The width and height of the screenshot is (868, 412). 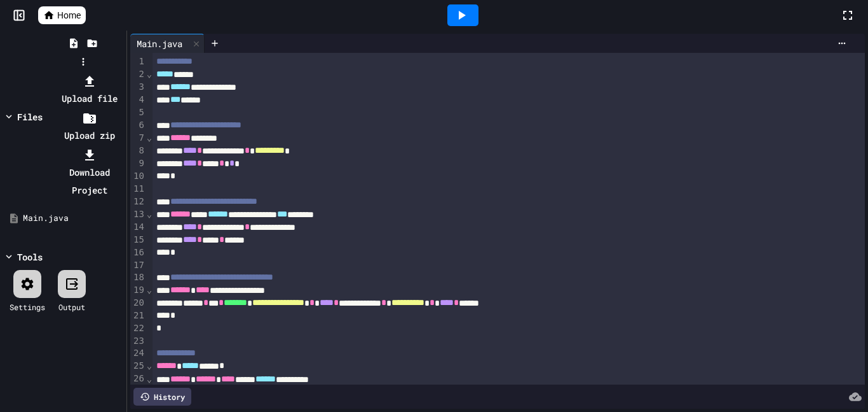 What do you see at coordinates (138, 341) in the screenshot?
I see `div: 23` at bounding box center [138, 341].